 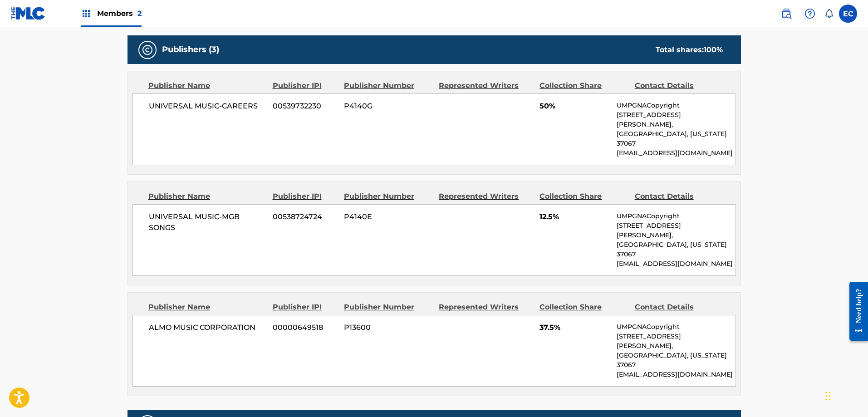 What do you see at coordinates (139, 13) in the screenshot?
I see `span: 2` at bounding box center [139, 13].